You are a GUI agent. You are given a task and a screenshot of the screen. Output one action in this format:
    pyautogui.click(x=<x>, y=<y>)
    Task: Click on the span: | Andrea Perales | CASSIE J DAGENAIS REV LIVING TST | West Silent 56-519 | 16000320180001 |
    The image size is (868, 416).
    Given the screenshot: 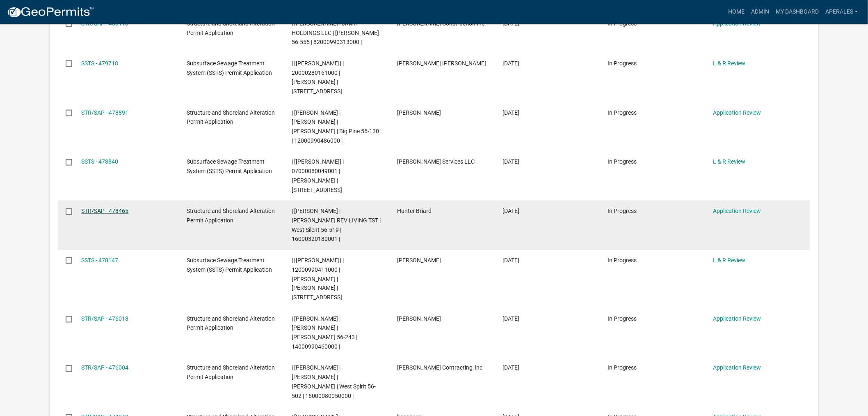 What is the action you would take?
    pyautogui.click(x=337, y=224)
    